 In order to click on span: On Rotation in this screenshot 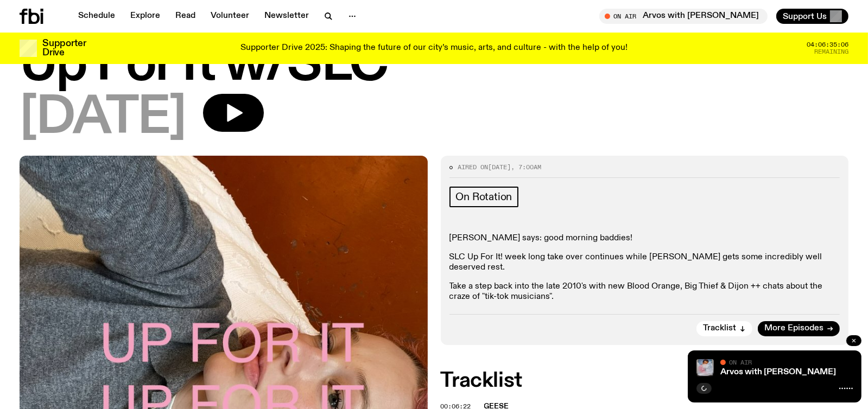, I will do `click(484, 197)`.